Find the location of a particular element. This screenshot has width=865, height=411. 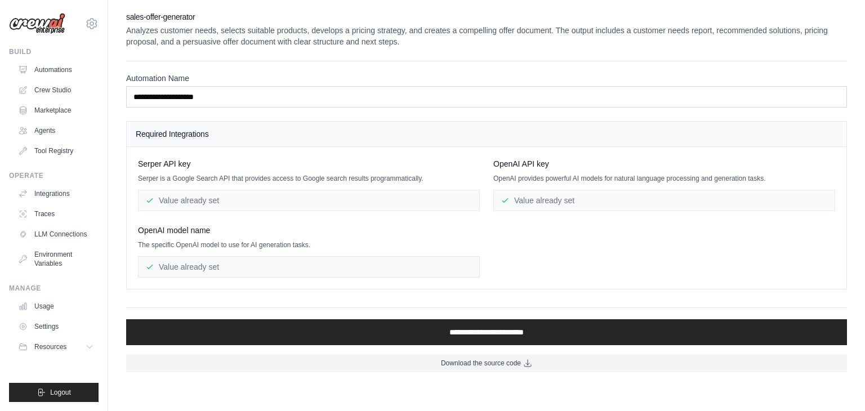

p: OpenAI provides powerful AI models for natural language processing and generation tasks. is located at coordinates (664, 178).